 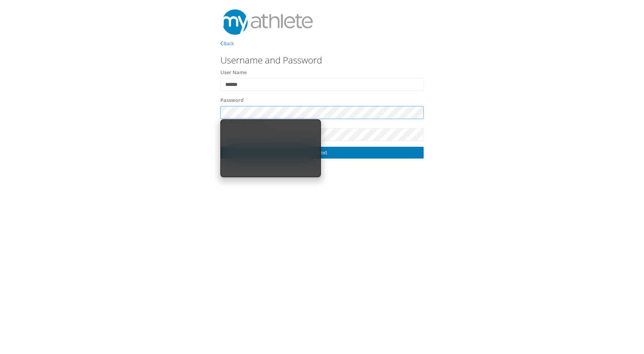 I want to click on label: User Name, so click(x=233, y=73).